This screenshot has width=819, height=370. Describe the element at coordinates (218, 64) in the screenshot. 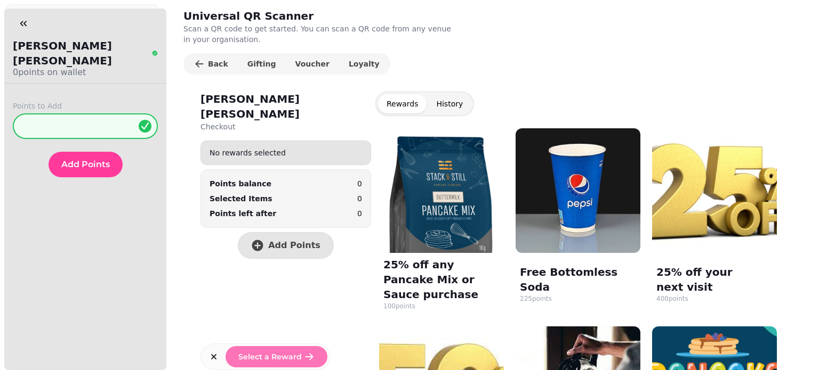

I see `span: Back` at that location.